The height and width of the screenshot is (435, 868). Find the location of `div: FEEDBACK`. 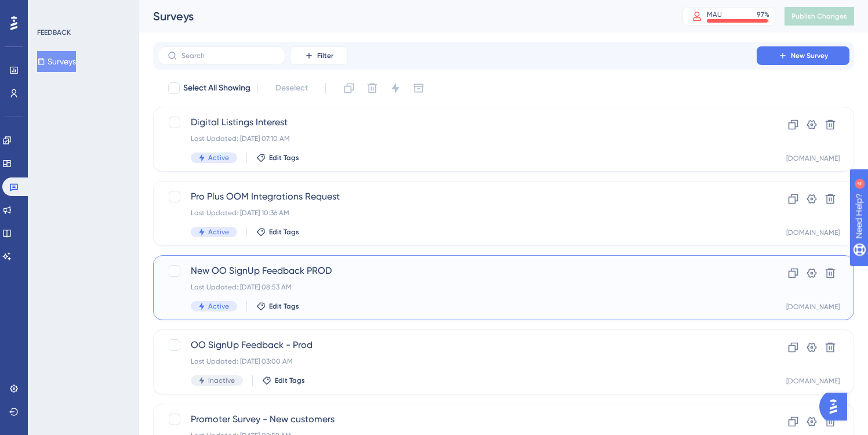

div: FEEDBACK is located at coordinates (54, 33).